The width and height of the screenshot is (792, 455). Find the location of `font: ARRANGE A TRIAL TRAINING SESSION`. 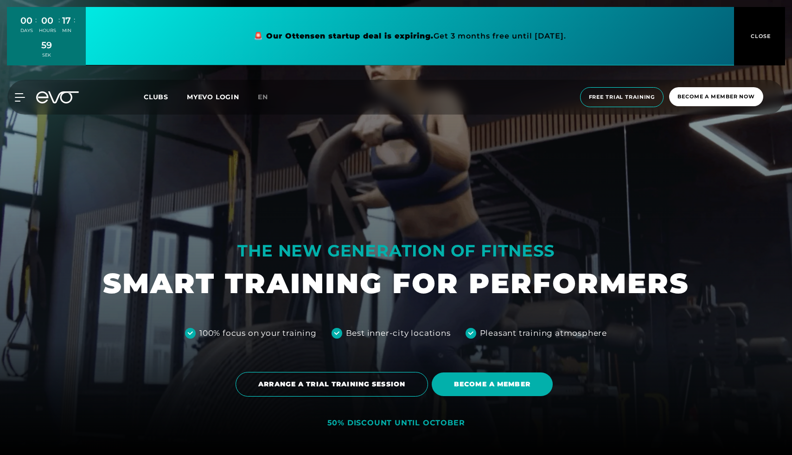

font: ARRANGE A TRIAL TRAINING SESSION is located at coordinates (331, 384).